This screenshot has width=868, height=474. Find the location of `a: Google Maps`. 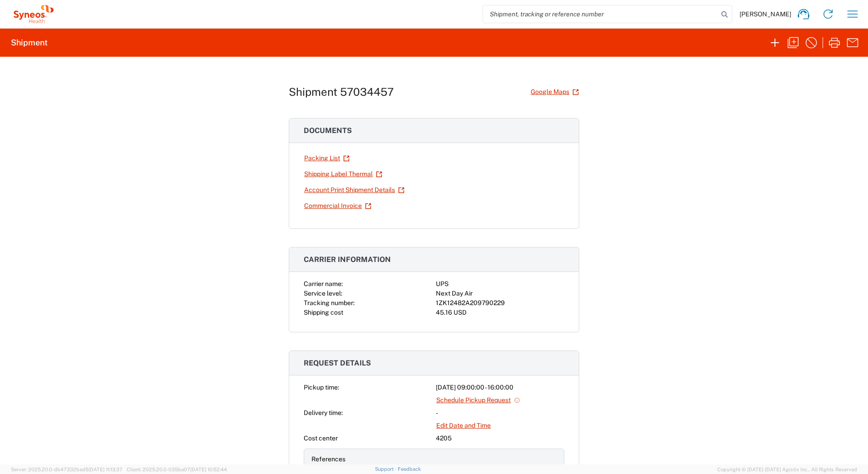

a: Google Maps is located at coordinates (555, 92).